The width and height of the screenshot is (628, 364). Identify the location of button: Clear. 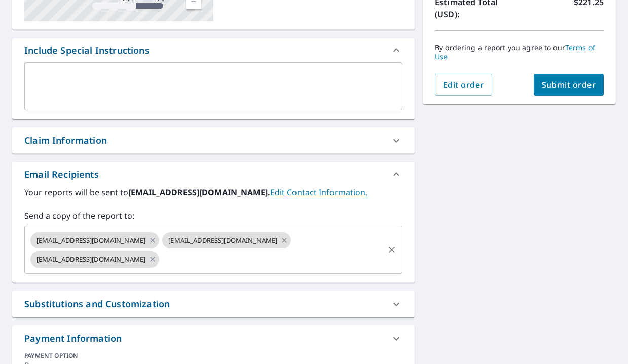
(392, 249).